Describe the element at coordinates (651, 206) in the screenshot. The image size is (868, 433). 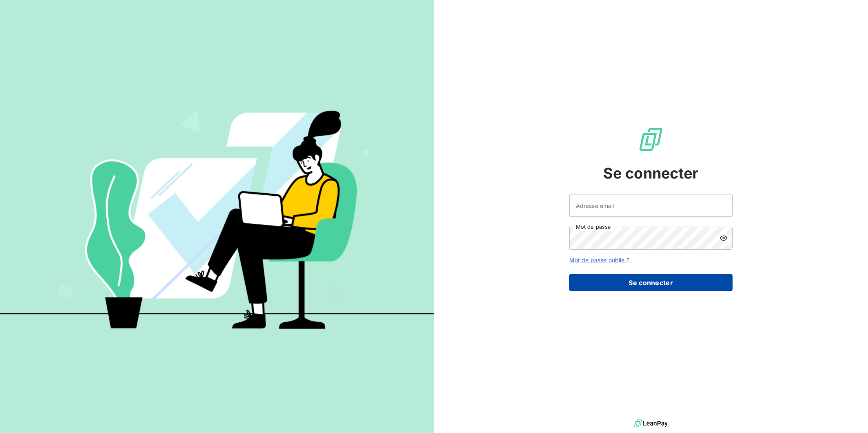
I see `input: placeholder` at that location.